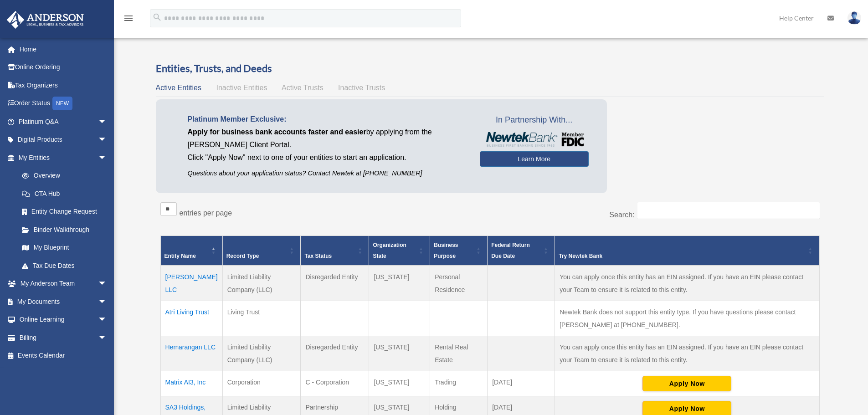 Image resolution: width=868 pixels, height=415 pixels. I want to click on th: Business Purpose: Activate to sort, so click(459, 251).